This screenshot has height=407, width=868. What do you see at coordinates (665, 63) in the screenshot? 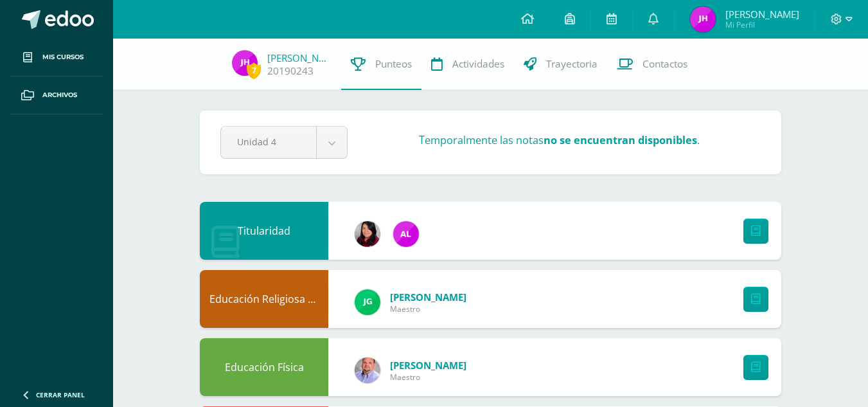
I see `span: Contactos` at bounding box center [665, 63].